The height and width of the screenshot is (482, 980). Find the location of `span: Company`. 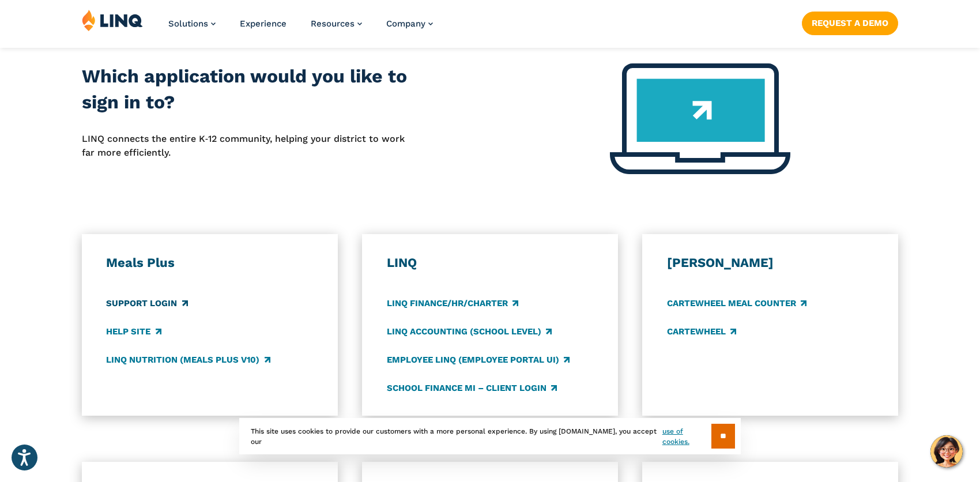

span: Company is located at coordinates (406, 24).